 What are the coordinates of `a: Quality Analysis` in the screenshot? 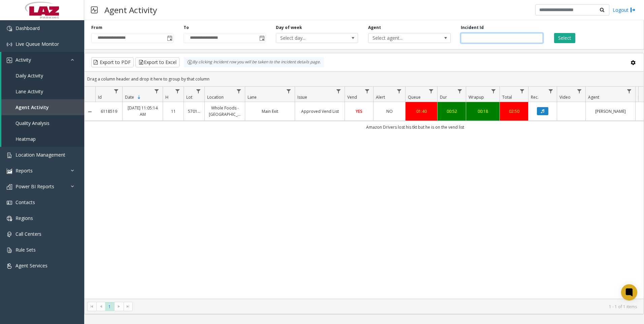 It's located at (43, 123).